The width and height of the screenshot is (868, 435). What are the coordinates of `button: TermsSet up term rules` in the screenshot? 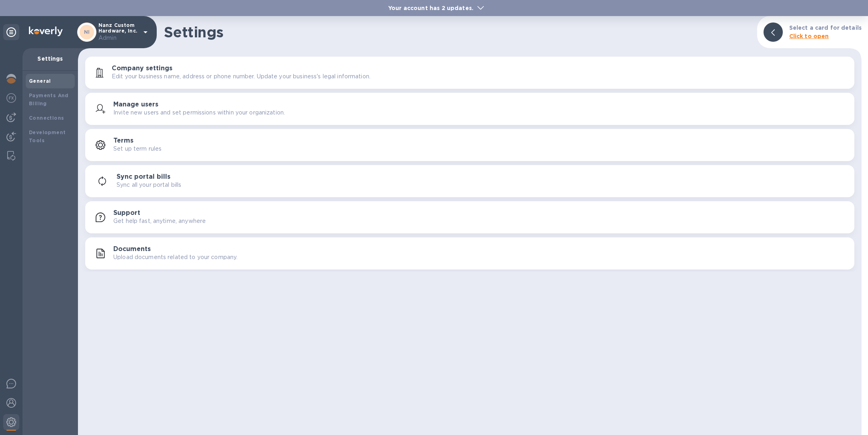 It's located at (470, 145).